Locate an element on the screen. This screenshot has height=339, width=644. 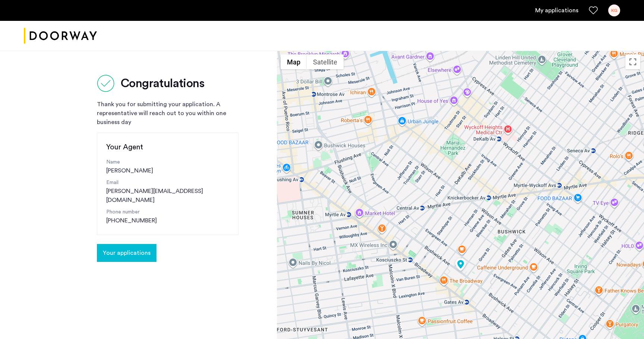
a: Cazamio logo is located at coordinates (60, 36).